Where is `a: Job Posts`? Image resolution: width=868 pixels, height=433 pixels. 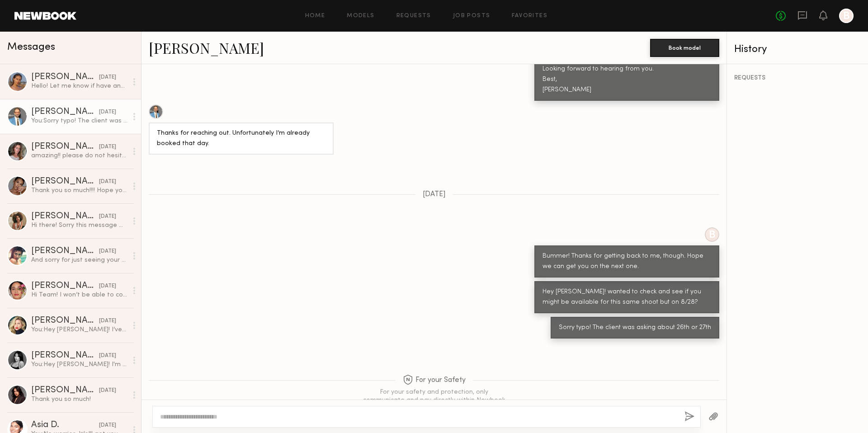 a: Job Posts is located at coordinates (471, 16).